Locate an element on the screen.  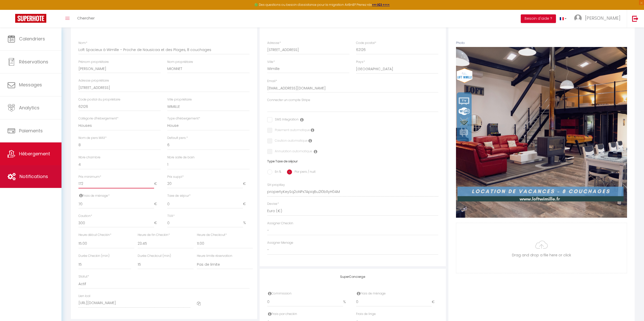
label: Prix suppl is located at coordinates (175, 177).